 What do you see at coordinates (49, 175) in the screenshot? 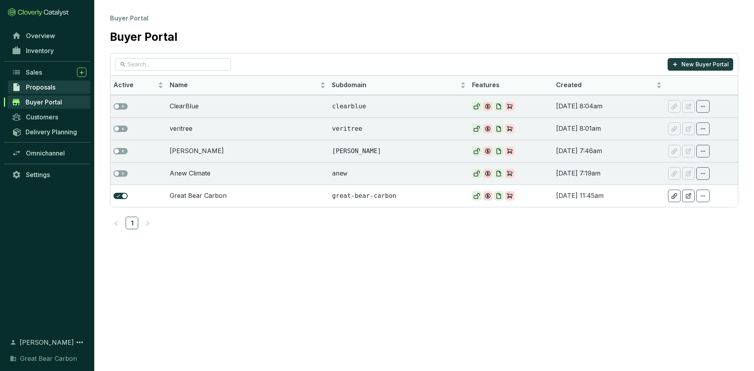
I see `a: Settings` at bounding box center [49, 175].